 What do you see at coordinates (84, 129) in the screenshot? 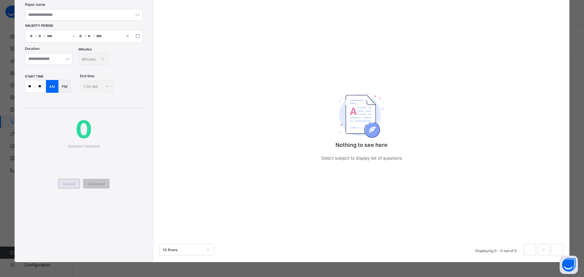
I see `span: 0` at bounding box center [84, 129].